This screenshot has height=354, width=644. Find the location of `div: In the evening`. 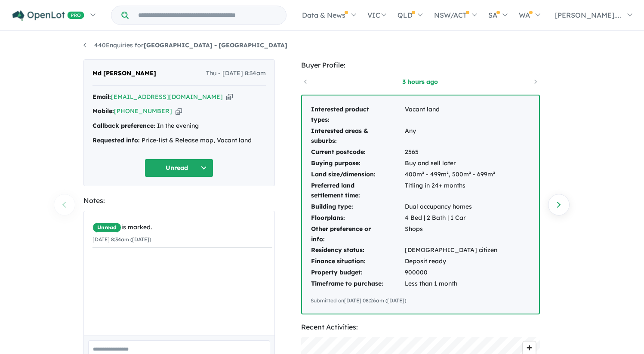

div: In the evening is located at coordinates (179, 126).